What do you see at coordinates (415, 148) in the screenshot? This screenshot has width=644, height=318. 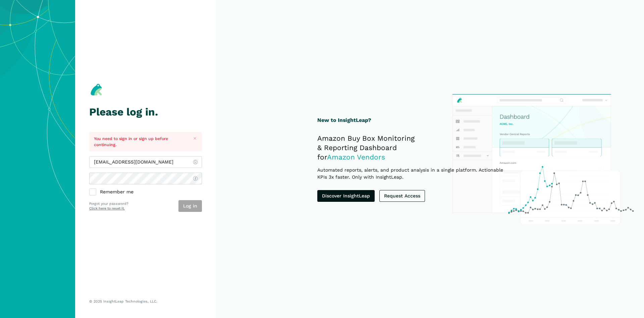 I see `h2: Amazon Buy Box Monitoring & Reporting Dashboard for` at bounding box center [415, 148].